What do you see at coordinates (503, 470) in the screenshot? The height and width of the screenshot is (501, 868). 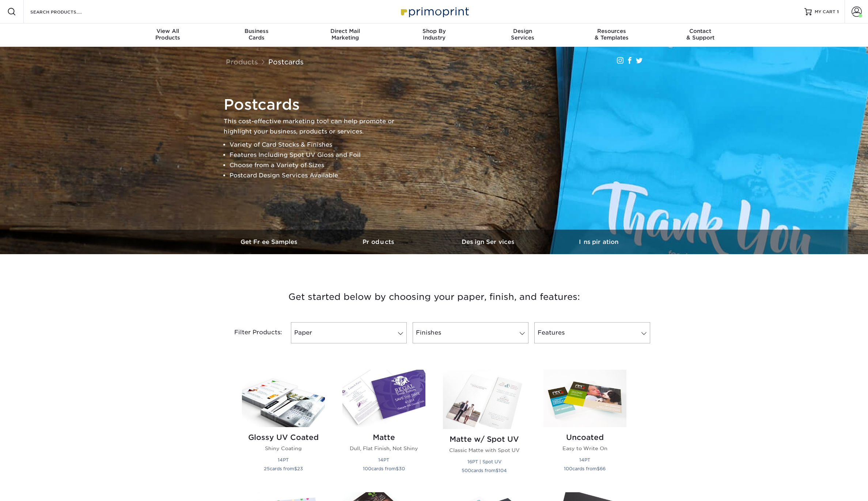 I see `span: 104` at bounding box center [503, 470].